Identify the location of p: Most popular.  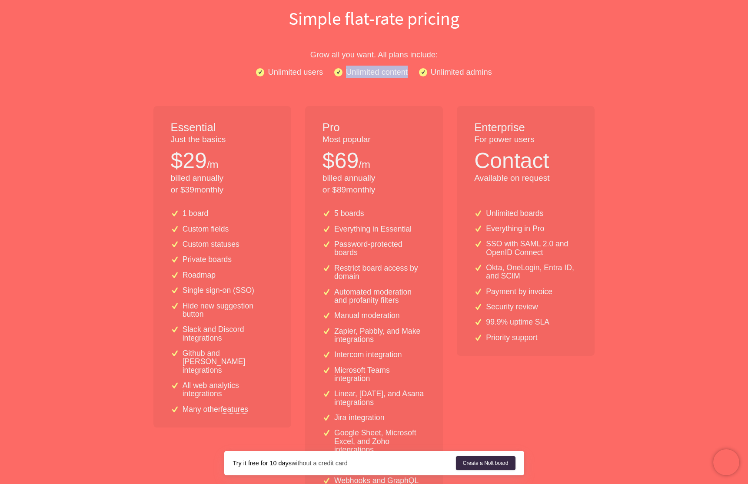
(374, 139).